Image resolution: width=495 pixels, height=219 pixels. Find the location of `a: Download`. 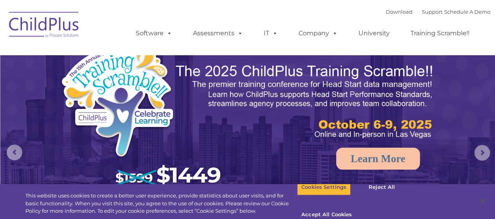

a: Download is located at coordinates (399, 12).